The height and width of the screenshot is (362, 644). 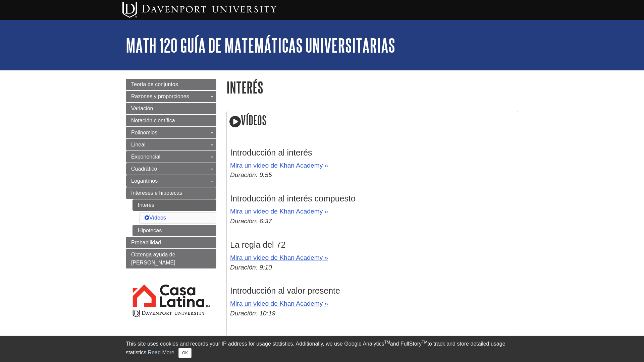 What do you see at coordinates (146, 243) in the screenshot?
I see `span: Probabilidad` at bounding box center [146, 243].